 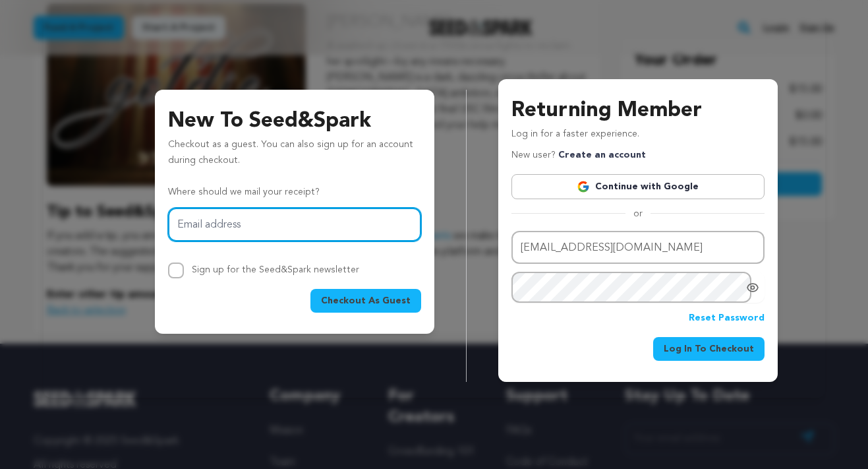 What do you see at coordinates (295, 192) in the screenshot?
I see `p: Where should we mail your receipt?` at bounding box center [295, 192].